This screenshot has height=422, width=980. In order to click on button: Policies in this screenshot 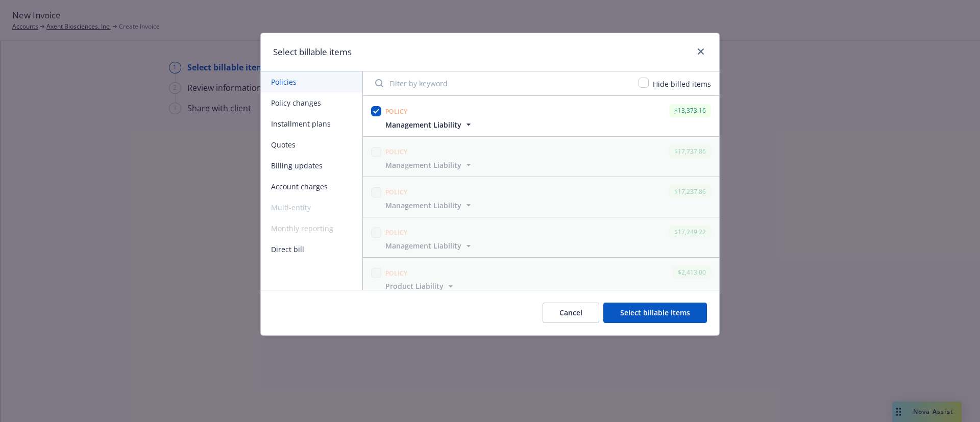, I will do `click(311, 82)`.